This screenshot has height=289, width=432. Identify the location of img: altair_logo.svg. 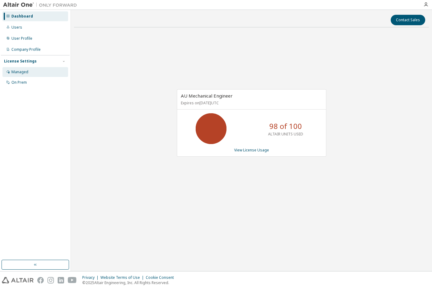
(18, 280).